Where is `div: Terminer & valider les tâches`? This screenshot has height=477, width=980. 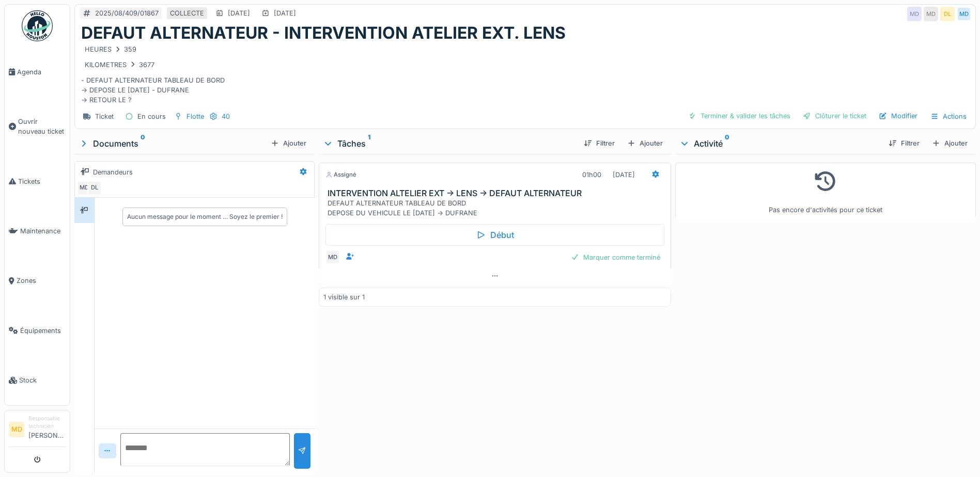
div: Terminer & valider les tâches is located at coordinates (739, 115).